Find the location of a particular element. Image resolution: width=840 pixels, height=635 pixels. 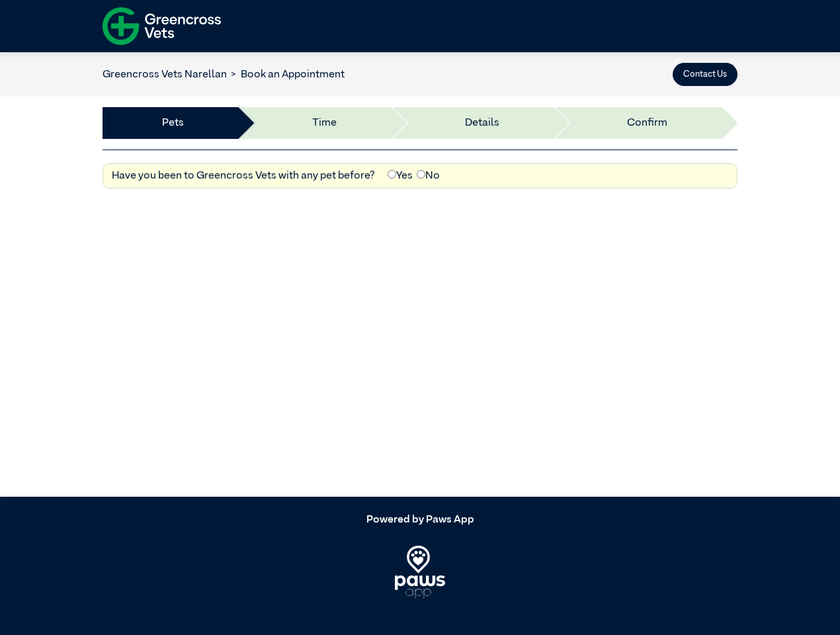

a: Greencross Vets Narellan is located at coordinates (165, 74).